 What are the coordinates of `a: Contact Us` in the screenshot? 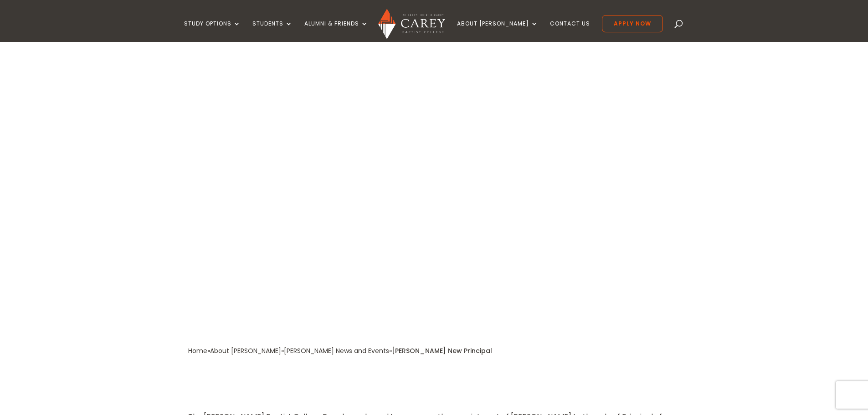 It's located at (570, 31).